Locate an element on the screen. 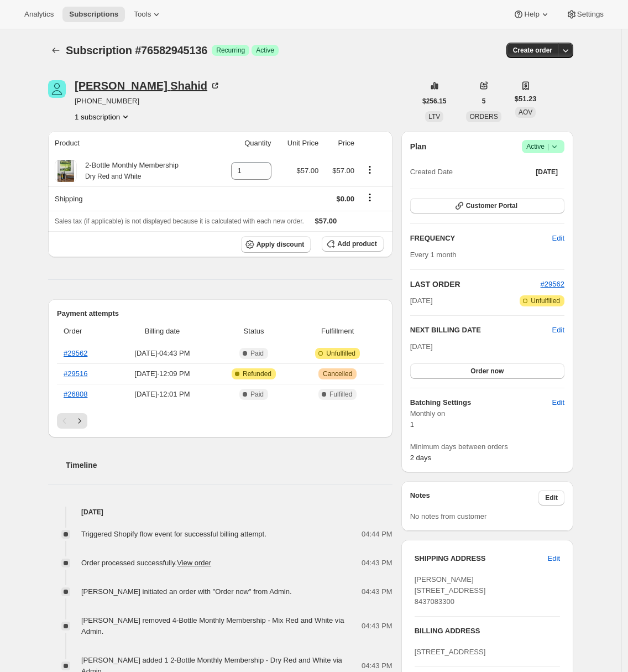 This screenshot has width=628, height=672. span: Refunded is located at coordinates (257, 374).